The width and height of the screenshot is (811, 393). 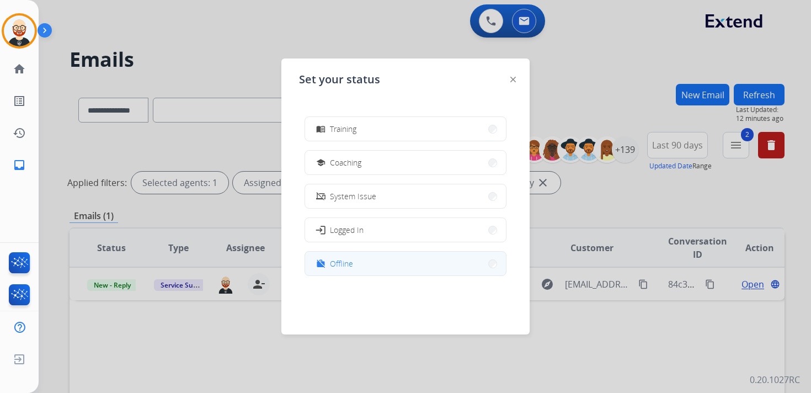 I want to click on mat-icon: inbox, so click(x=19, y=165).